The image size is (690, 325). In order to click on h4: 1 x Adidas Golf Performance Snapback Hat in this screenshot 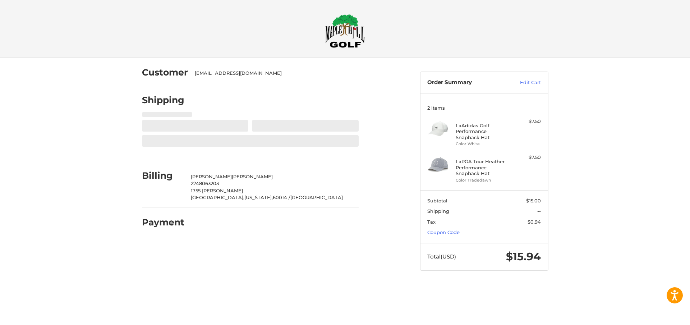, I will do `click(483, 131)`.